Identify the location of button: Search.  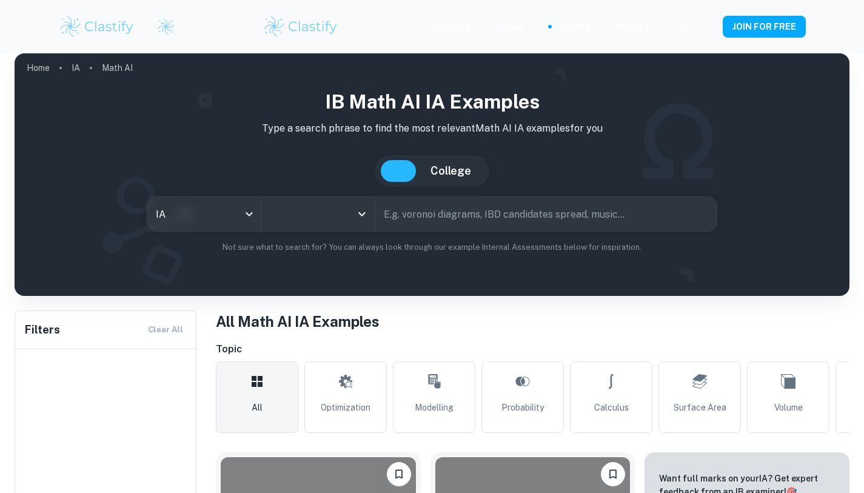
(703, 214).